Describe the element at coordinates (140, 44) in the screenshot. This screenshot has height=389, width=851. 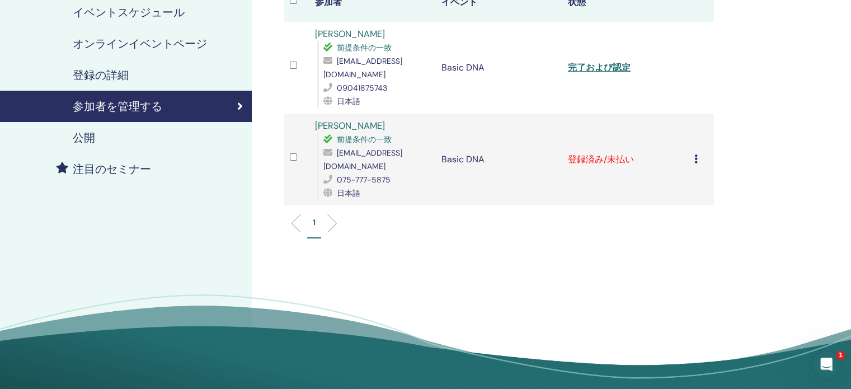
I see `h4: オンラインイベントページ` at that location.